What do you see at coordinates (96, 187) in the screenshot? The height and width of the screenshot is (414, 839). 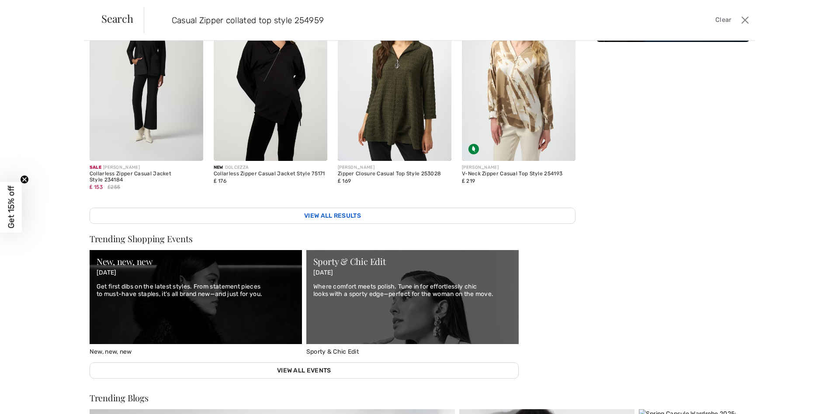 I see `span: ₤ 153` at bounding box center [96, 187].